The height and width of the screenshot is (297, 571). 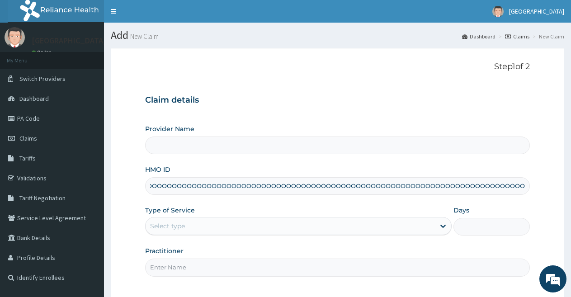 I want to click on textarea: Type your message and hit 'Enter', so click(x=88, y=215).